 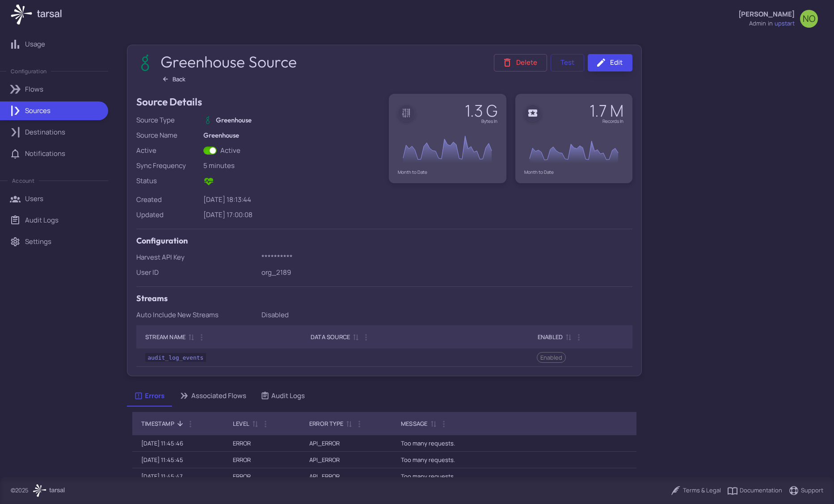 What do you see at coordinates (758, 24) in the screenshot?
I see `div: admin` at bounding box center [758, 24].